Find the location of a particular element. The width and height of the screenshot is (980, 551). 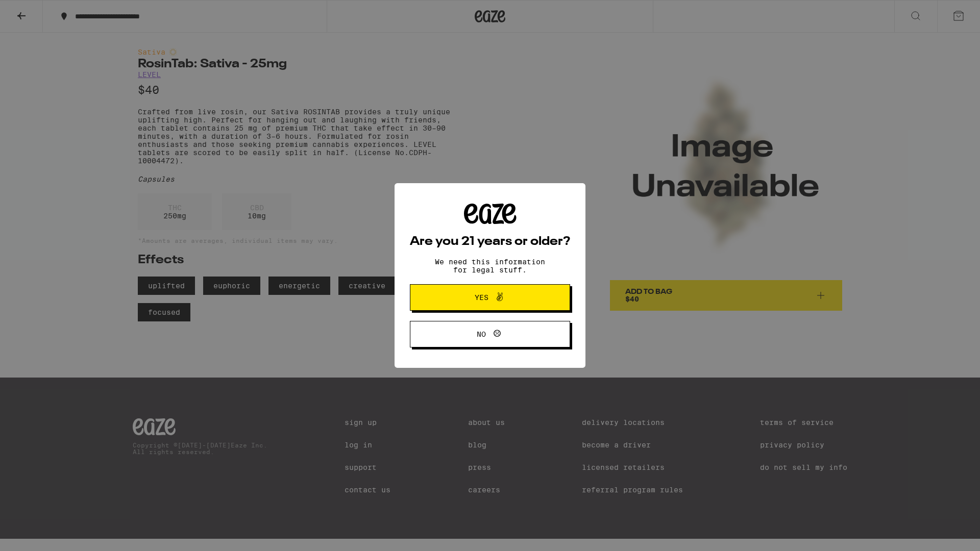

span: No is located at coordinates (481, 335).